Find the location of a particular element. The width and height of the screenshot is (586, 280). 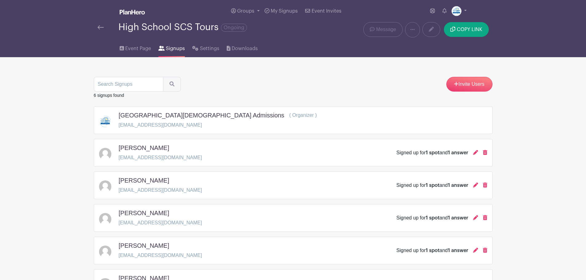

span: My Signups is located at coordinates (284, 11).